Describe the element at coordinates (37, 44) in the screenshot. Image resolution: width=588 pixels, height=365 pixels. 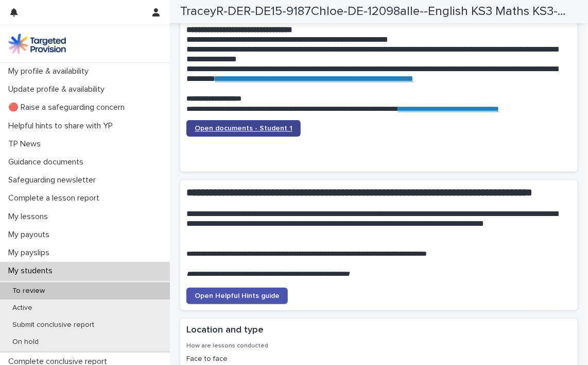
I see `img: M5nRWzHhSzIhMunXDL62` at that location.